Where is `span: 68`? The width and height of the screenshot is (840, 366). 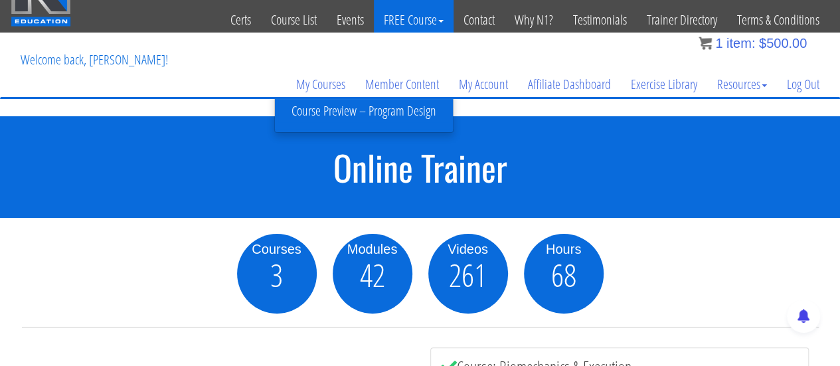
span: 68 is located at coordinates (564, 275).